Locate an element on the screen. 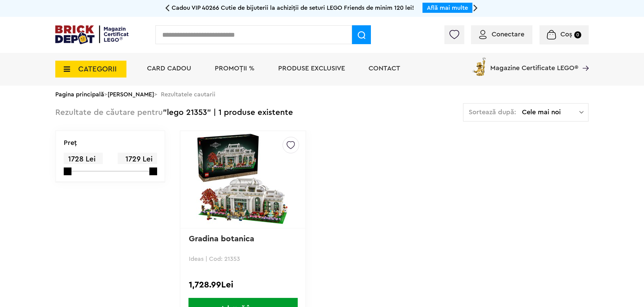 The width and height of the screenshot is (644, 307). span: 1728 Lei is located at coordinates (83, 159).